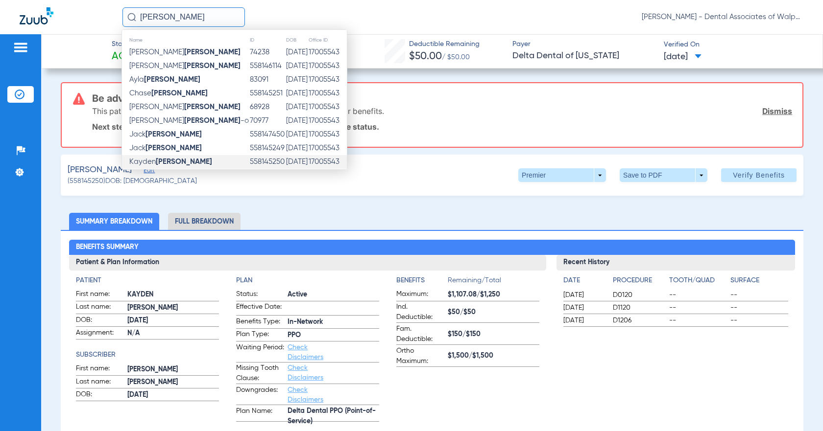 The height and width of the screenshot is (431, 823). What do you see at coordinates (297, 40) in the screenshot?
I see `th: DOB` at bounding box center [297, 40].